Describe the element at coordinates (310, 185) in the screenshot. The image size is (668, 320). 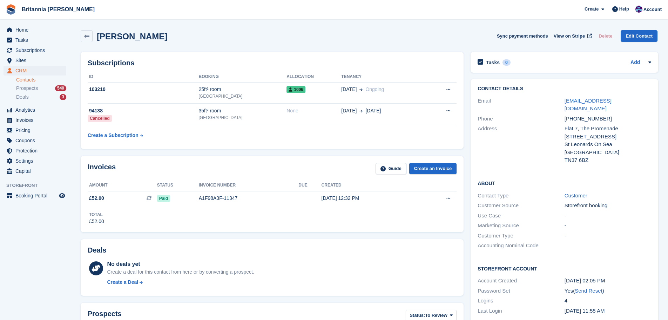
I see `th: Due` at that location.